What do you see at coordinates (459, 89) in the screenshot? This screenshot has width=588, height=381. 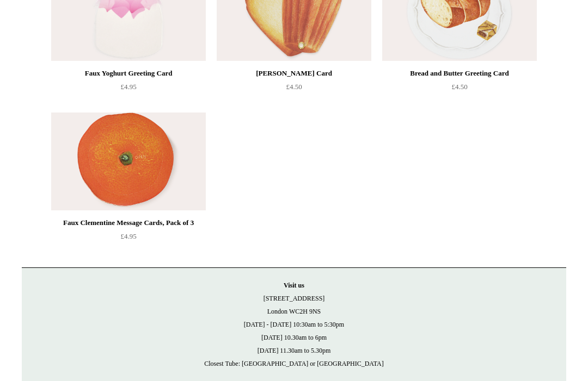 I see `a: Bread and Butter Greeting Card £4.50` at bounding box center [459, 89].